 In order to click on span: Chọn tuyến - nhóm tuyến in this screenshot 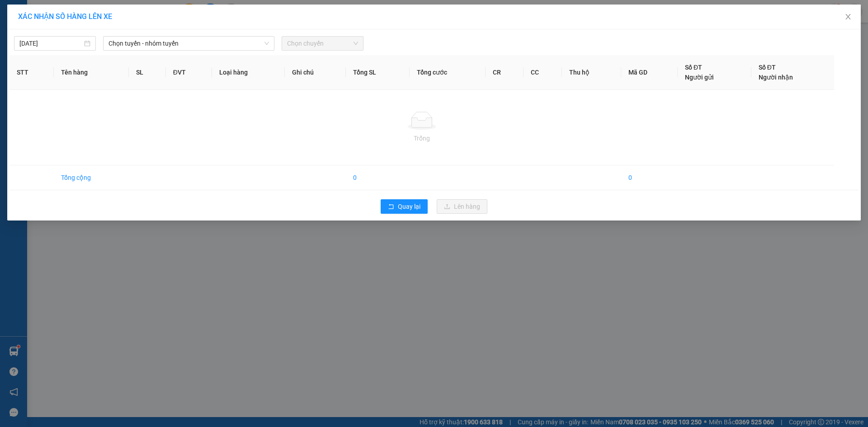, I will do `click(189, 44)`.